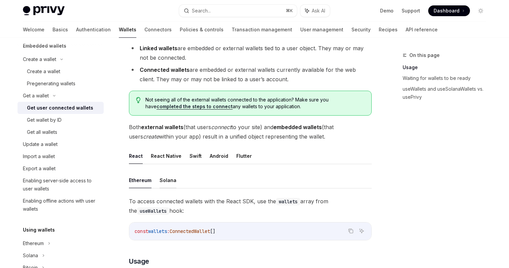  I want to click on a: Basics, so click(60, 30).